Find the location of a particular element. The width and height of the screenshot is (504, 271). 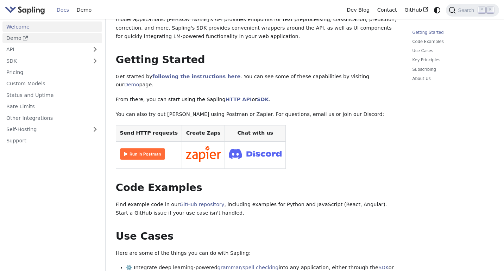

img: Run in Postman is located at coordinates (142, 154).